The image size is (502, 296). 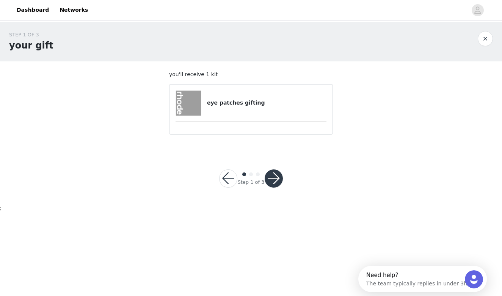 I want to click on h1: your gift, so click(x=31, y=45).